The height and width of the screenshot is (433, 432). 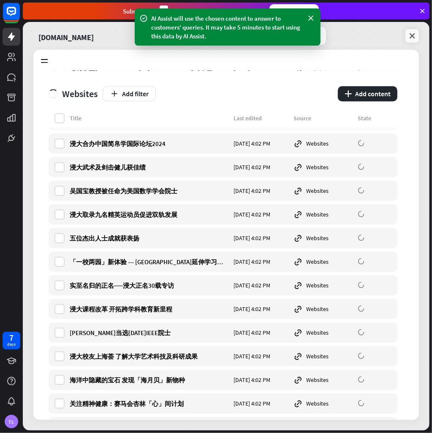 I want to click on button: Add filter, so click(x=129, y=94).